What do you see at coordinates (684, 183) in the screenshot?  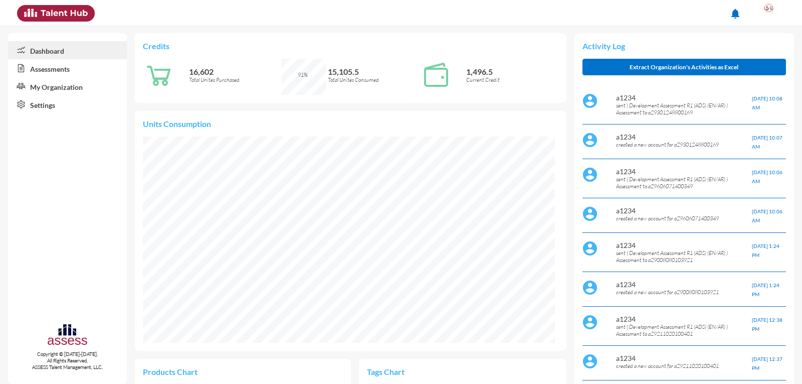 I see `p: sent ( Development Assessment R1 (ADS) (EN/AR) ) Assessment to a29606071400349` at bounding box center [684, 183].